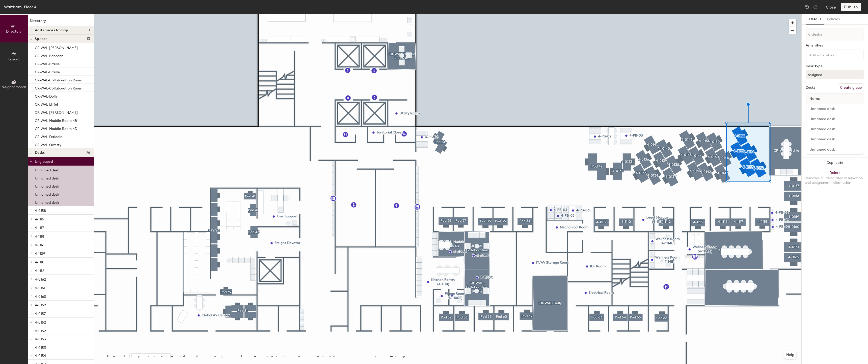 This screenshot has height=364, width=868. What do you see at coordinates (835, 75) in the screenshot?
I see `button: Assigned` at bounding box center [835, 75].